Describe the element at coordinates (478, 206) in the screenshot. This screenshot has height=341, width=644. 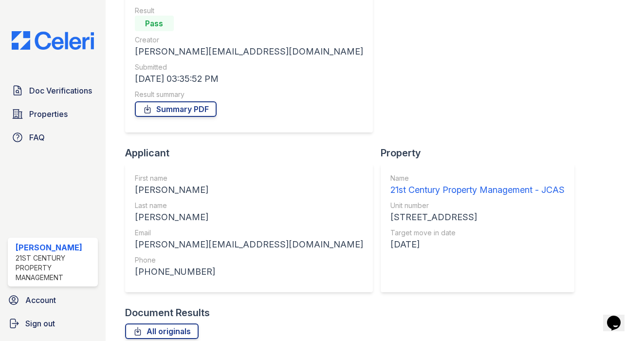
I see `div: Unit number` at that location.